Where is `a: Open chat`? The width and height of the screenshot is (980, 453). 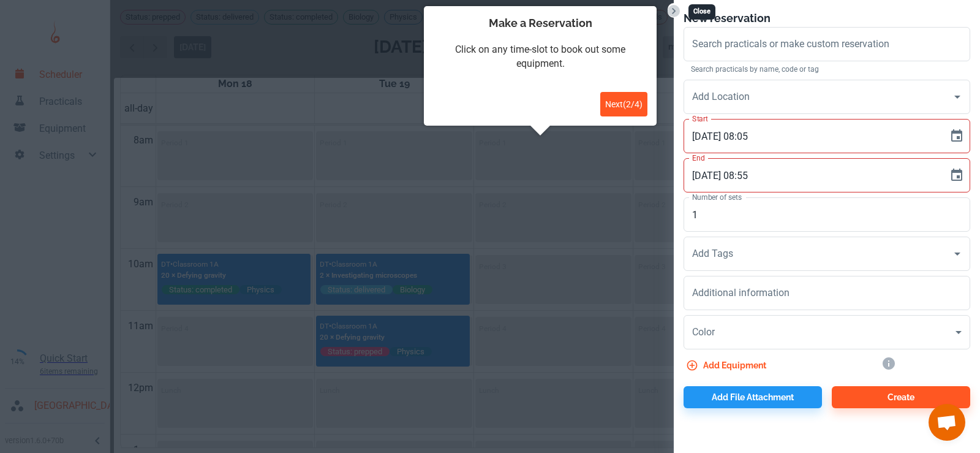
a: Open chat is located at coordinates (947, 422).